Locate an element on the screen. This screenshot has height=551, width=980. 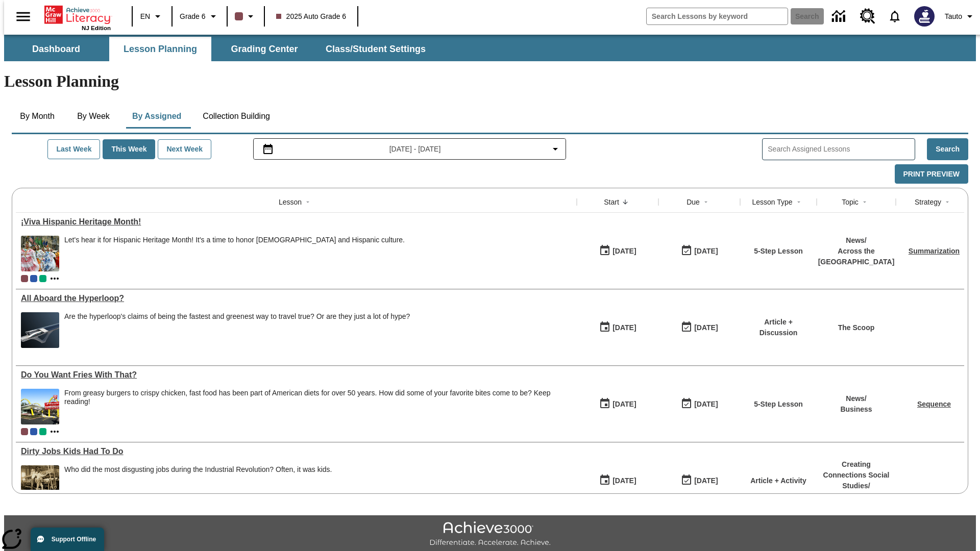
div: Due is located at coordinates (693, 202).